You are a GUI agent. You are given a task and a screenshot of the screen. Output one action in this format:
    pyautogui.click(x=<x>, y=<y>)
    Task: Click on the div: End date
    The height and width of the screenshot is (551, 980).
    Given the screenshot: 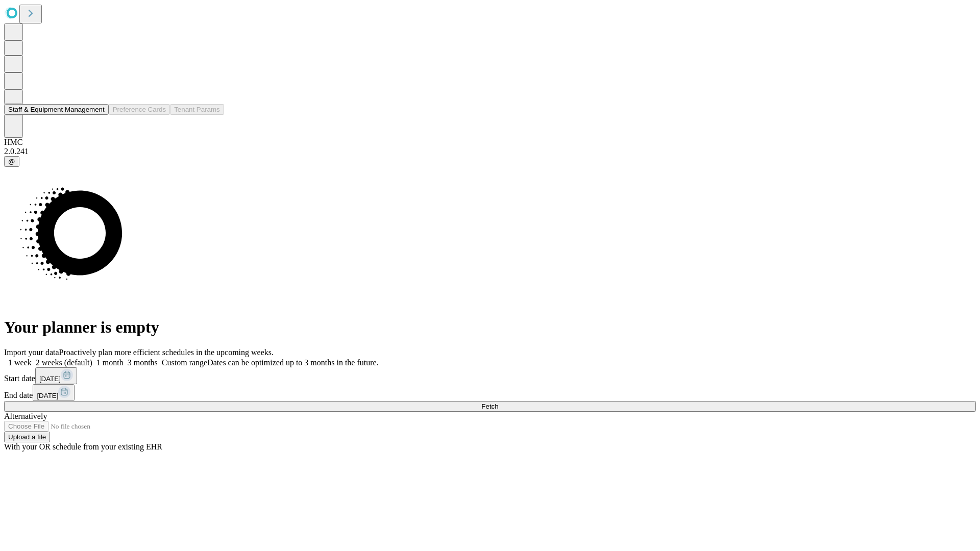 What is the action you would take?
    pyautogui.click(x=490, y=392)
    